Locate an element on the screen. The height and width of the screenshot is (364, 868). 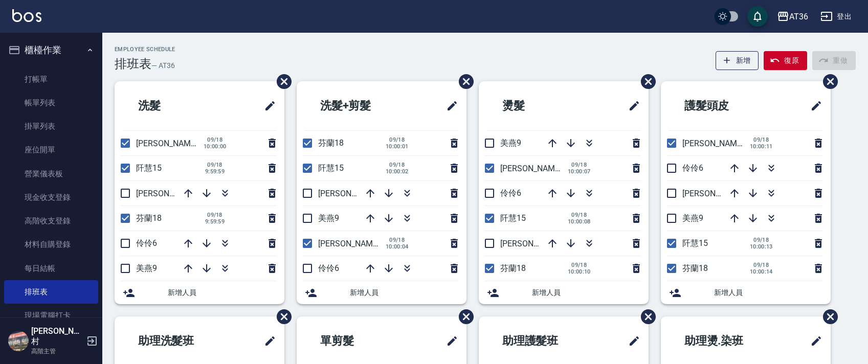
span: 10:00:00 is located at coordinates (215, 146).